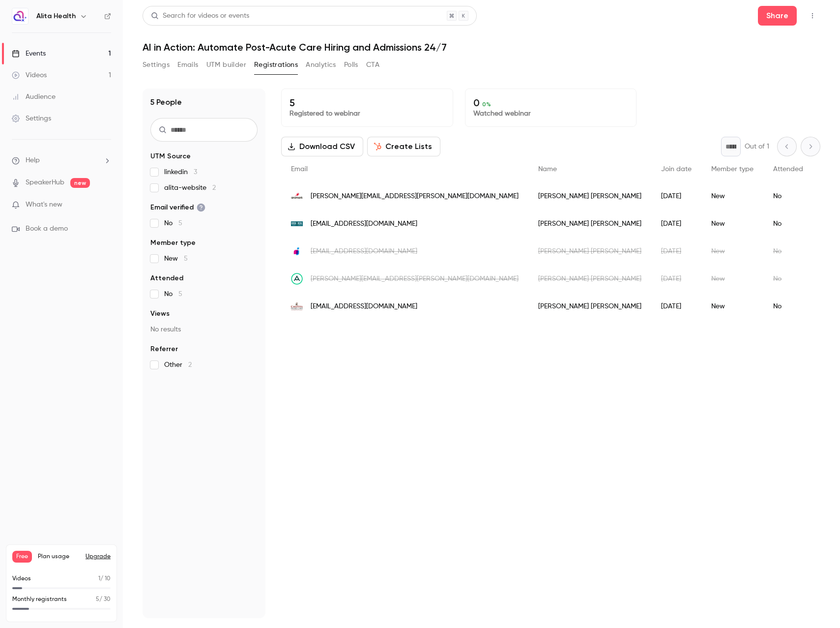  Describe the element at coordinates (176, 259) in the screenshot. I see `span: New` at that location.